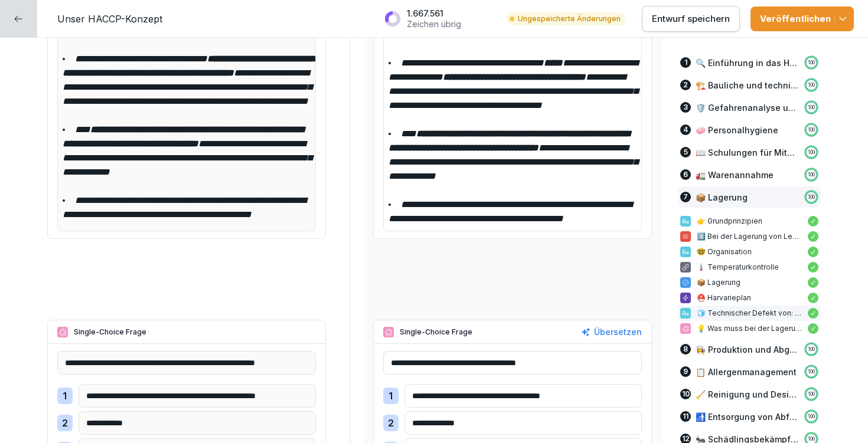 This screenshot has width=868, height=443. Describe the element at coordinates (750, 236) in the screenshot. I see `p: 3️⃣ Bei der Lagerung von Lebensmitteln werden 3 verschiedene Lagerarten unterschieden:` at that location.